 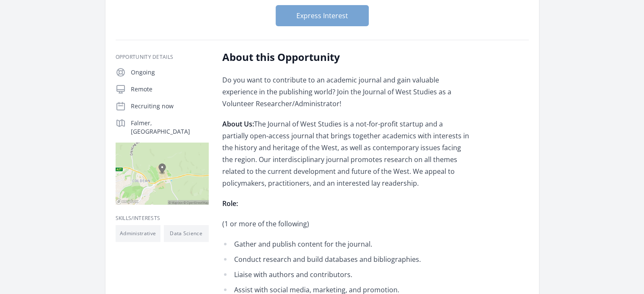 What do you see at coordinates (162, 57) in the screenshot?
I see `h3: Opportunity Details` at bounding box center [162, 57].